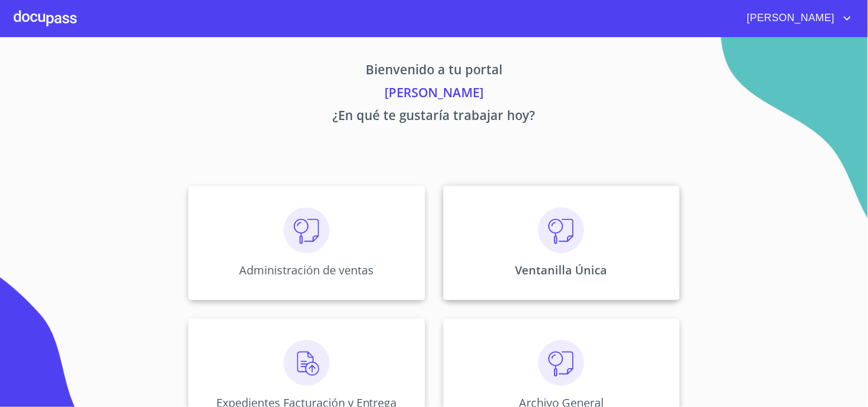 Image resolution: width=868 pixels, height=407 pixels. What do you see at coordinates (434, 71) in the screenshot?
I see `p: Bienvenido a tu portal` at bounding box center [434, 71].